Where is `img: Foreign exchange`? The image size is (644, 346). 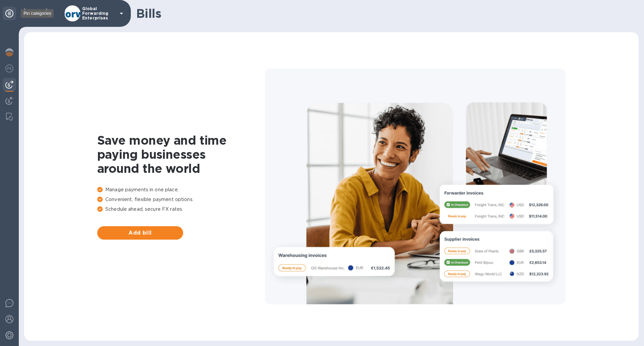 img: Foreign exchange is located at coordinates (10, 68).